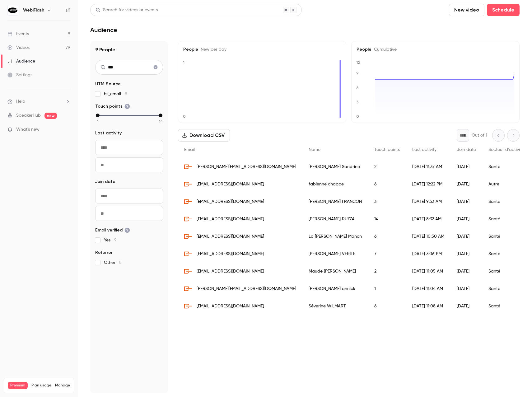  What do you see at coordinates (129, 50) in the screenshot?
I see `h1: 9 People` at bounding box center [129, 50].